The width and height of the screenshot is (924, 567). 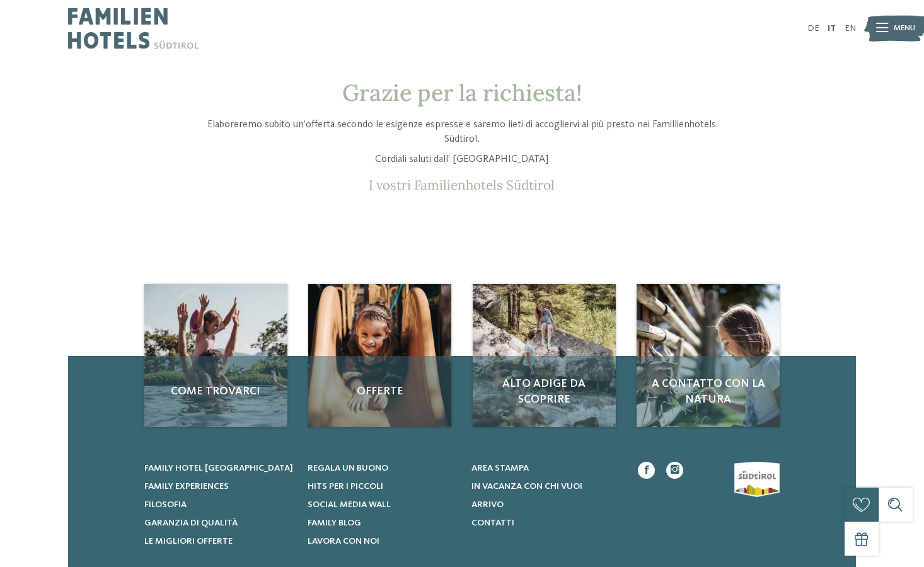 I want to click on span: Come trovarci, so click(x=216, y=391).